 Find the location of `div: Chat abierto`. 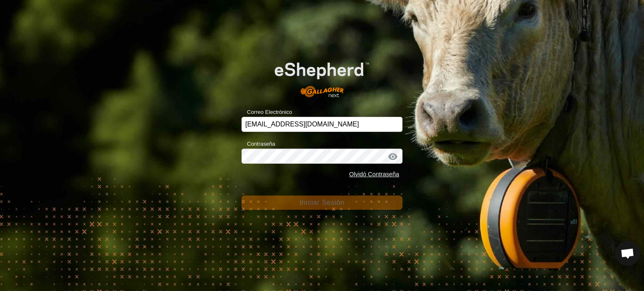

div: Chat abierto is located at coordinates (628, 253).